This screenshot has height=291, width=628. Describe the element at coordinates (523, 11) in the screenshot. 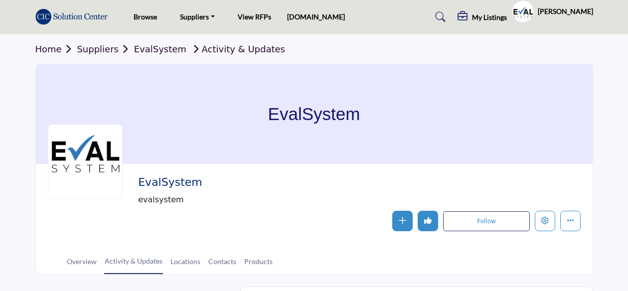

I see `button: Show hide supplier dropdown` at that location.